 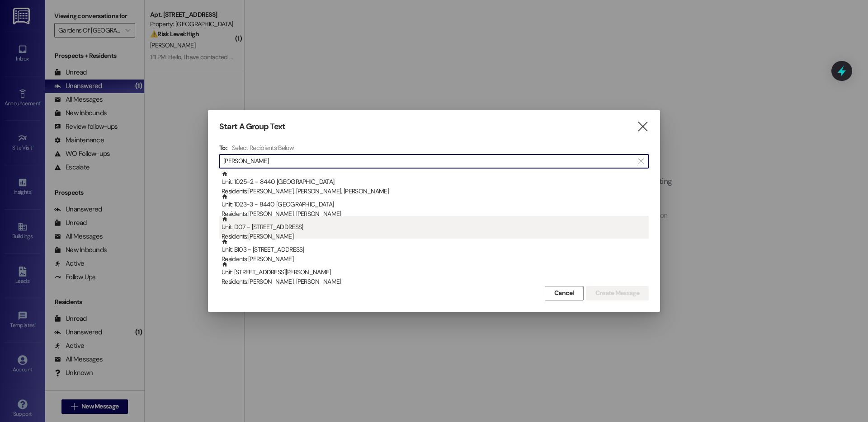 I want to click on span: Create Message, so click(x=617, y=293).